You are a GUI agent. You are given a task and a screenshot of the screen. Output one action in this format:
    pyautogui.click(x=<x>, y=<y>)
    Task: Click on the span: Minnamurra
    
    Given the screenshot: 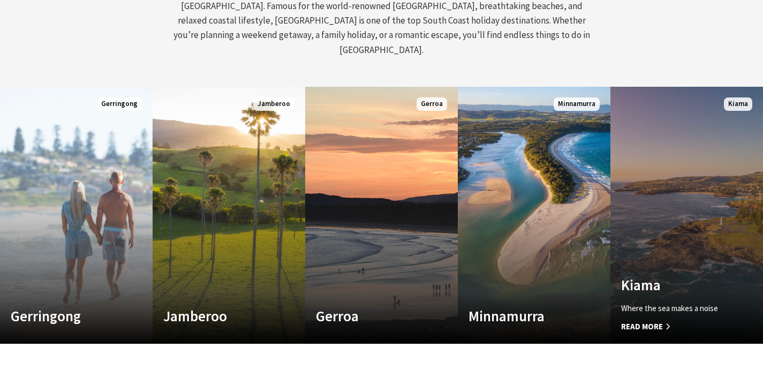 What is the action you would take?
    pyautogui.click(x=577, y=104)
    